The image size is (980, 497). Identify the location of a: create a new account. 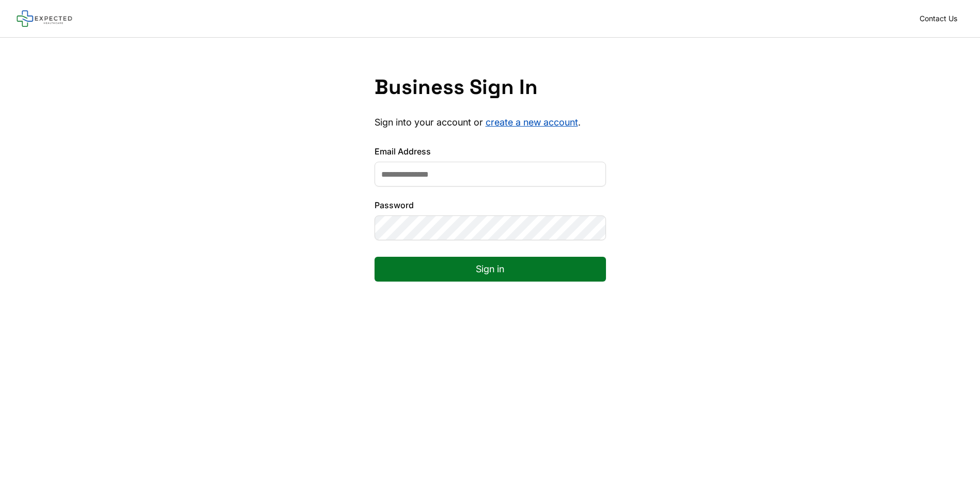
(531, 122).